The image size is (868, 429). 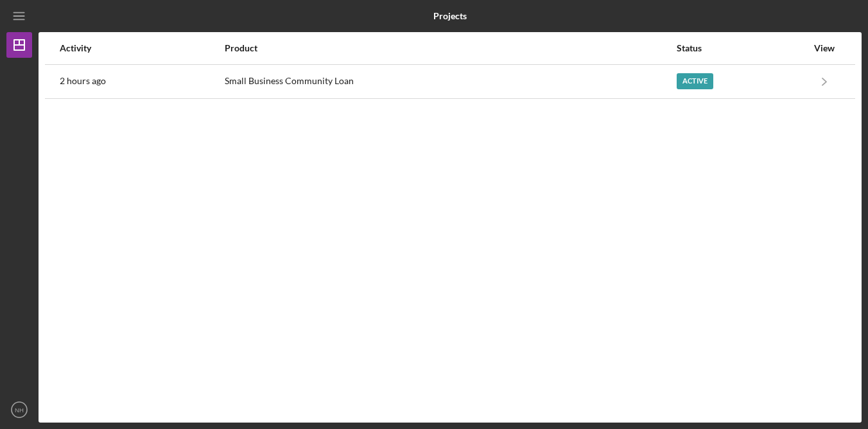 What do you see at coordinates (450, 16) in the screenshot?
I see `b: Projects` at bounding box center [450, 16].